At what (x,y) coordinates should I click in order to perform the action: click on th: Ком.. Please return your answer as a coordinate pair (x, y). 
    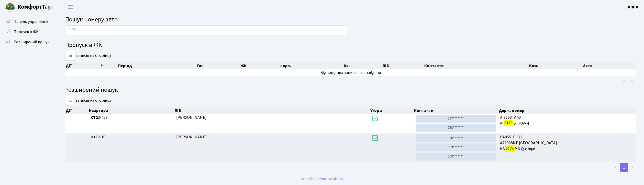
    Looking at the image, I should click on (555, 66).